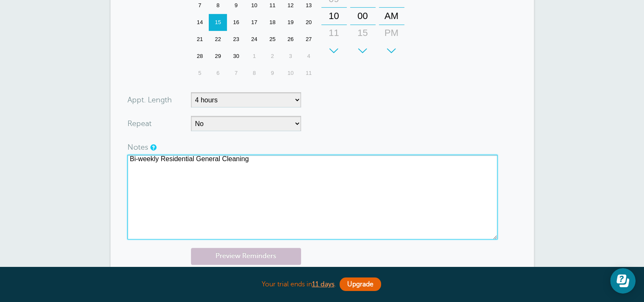  Describe the element at coordinates (236, 40) in the screenshot. I see `div: Tuesday, September 23` at that location.